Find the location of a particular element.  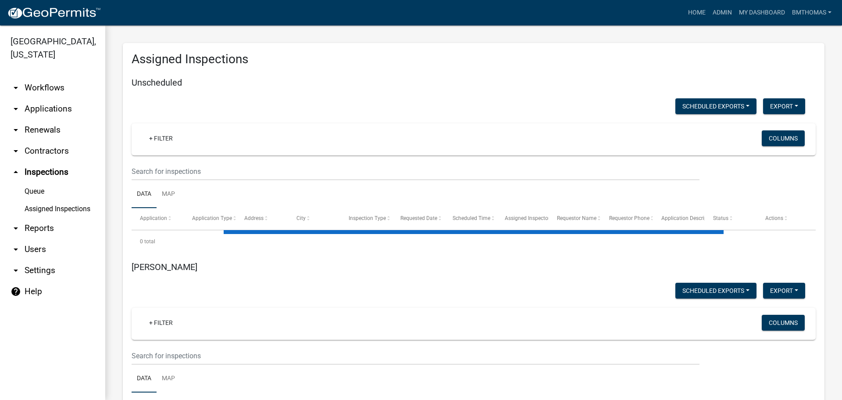

datatable-header-cell: Status is located at coordinates (731, 218).